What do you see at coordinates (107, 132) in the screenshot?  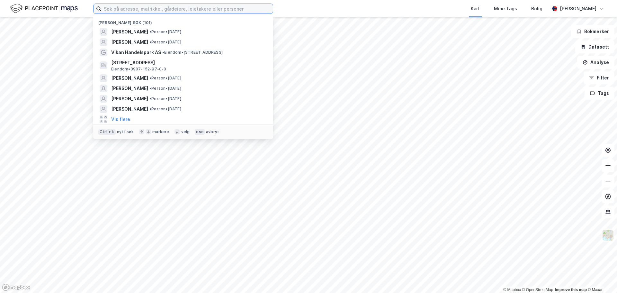 I see `div: Ctrl + k` at bounding box center [107, 132].